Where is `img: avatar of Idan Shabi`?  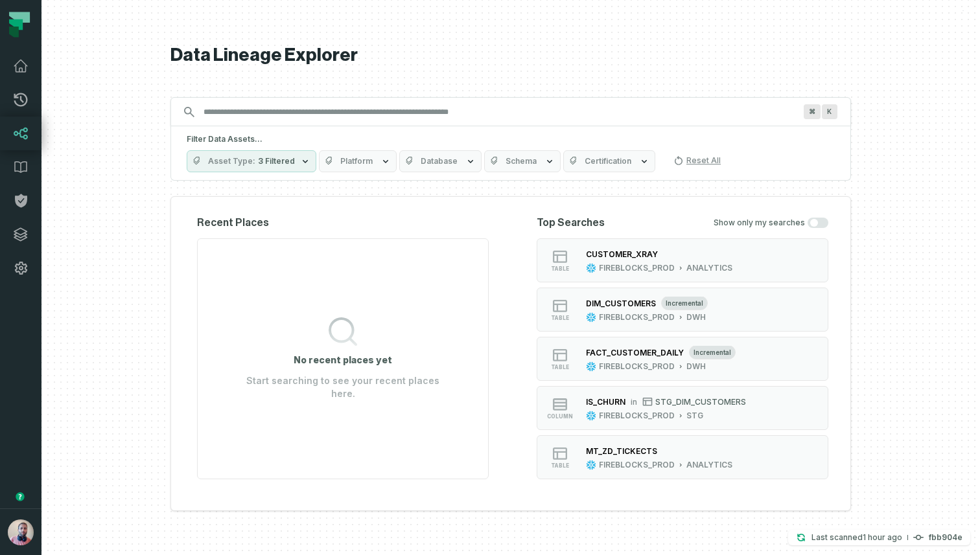 img: avatar of Idan Shabi is located at coordinates (21, 532).